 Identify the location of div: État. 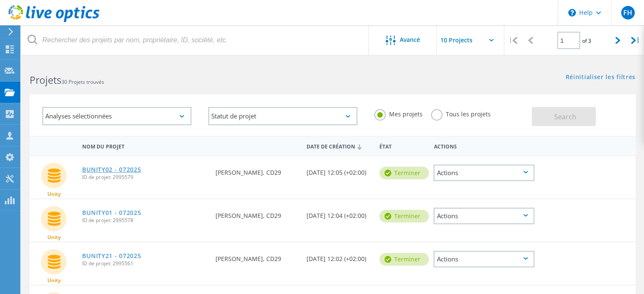
(402, 146).